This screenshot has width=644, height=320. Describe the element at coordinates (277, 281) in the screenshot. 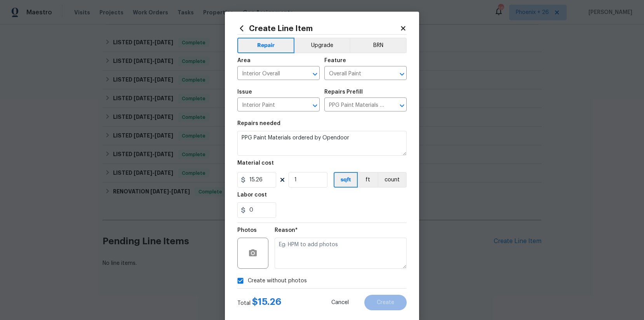

I see `span: Create without photos` at that location.